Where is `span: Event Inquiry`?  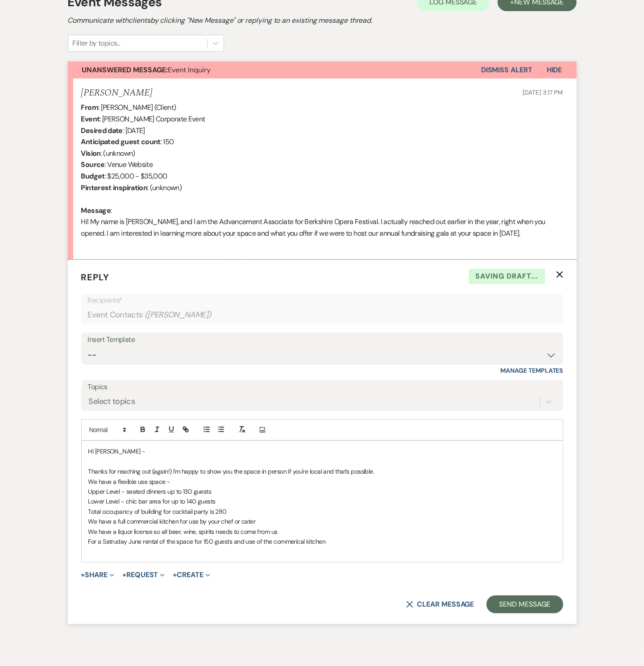
span: Event Inquiry is located at coordinates (146, 70).